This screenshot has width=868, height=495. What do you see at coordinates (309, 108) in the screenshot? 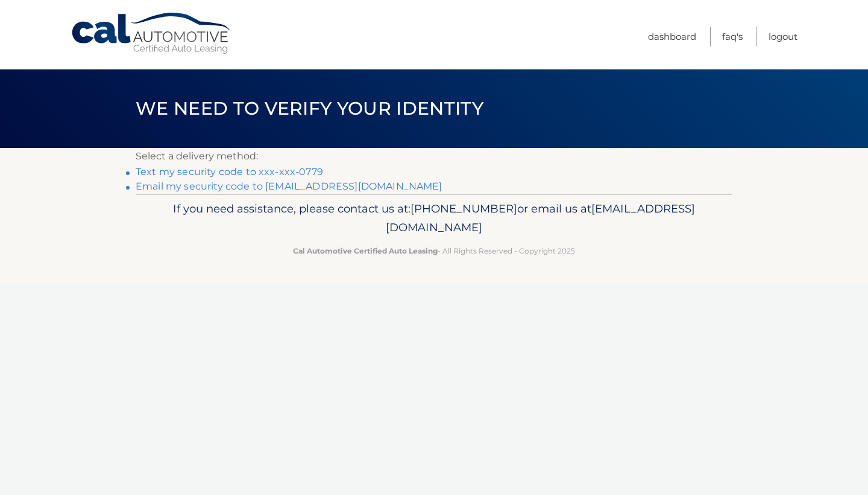
I see `span: We need to verify your identity` at bounding box center [309, 108].